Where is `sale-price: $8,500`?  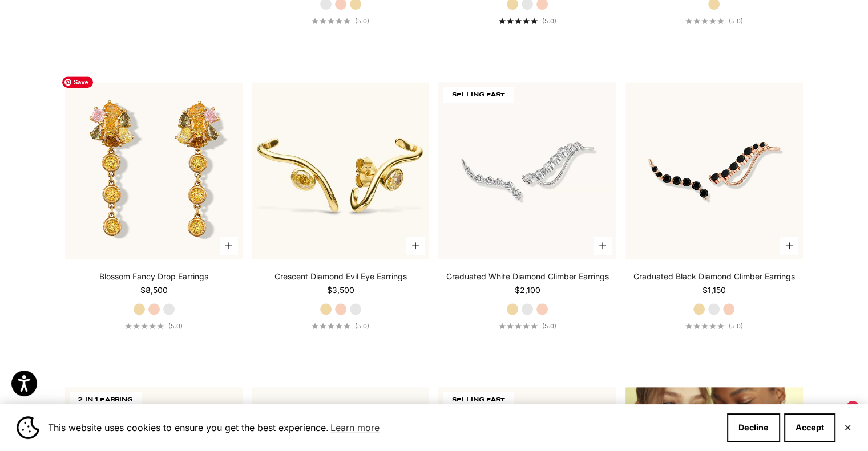 sale-price: $8,500 is located at coordinates (154, 290).